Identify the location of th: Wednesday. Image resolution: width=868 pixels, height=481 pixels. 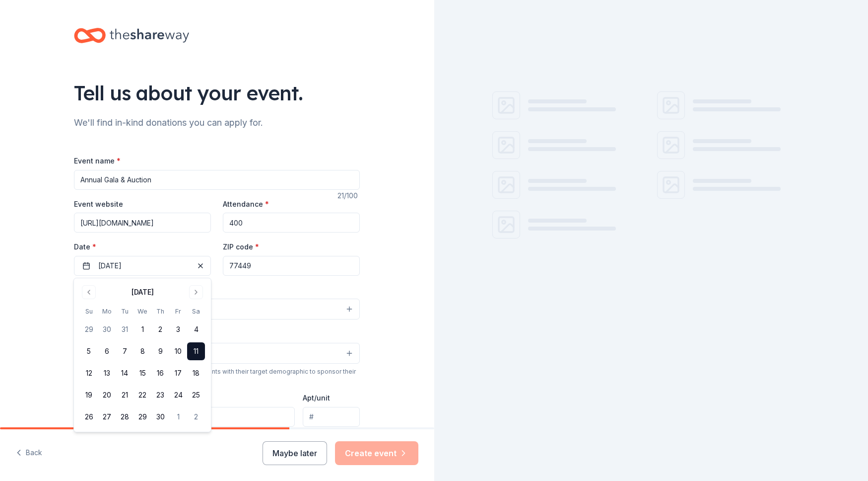
(143, 310).